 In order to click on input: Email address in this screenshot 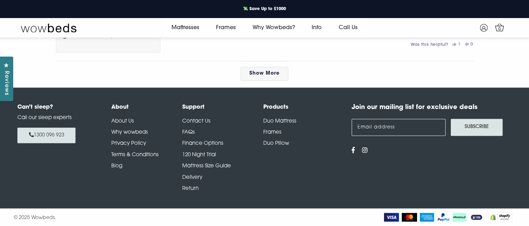, I will do `click(399, 127)`.